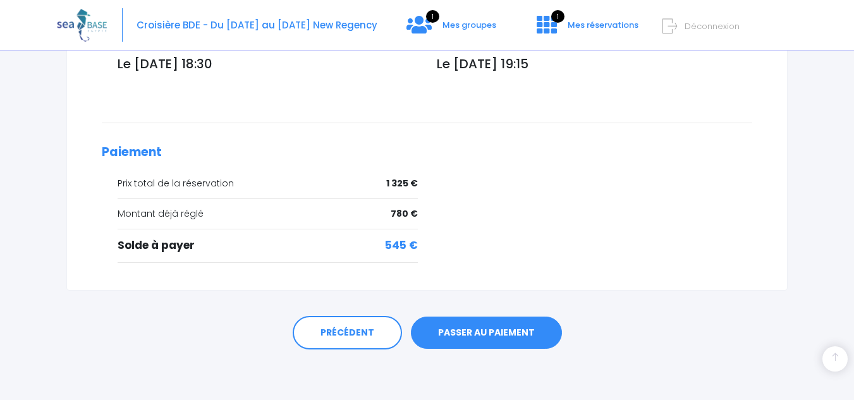 The height and width of the screenshot is (400, 854). What do you see at coordinates (404, 214) in the screenshot?
I see `span: 780 €` at bounding box center [404, 214].